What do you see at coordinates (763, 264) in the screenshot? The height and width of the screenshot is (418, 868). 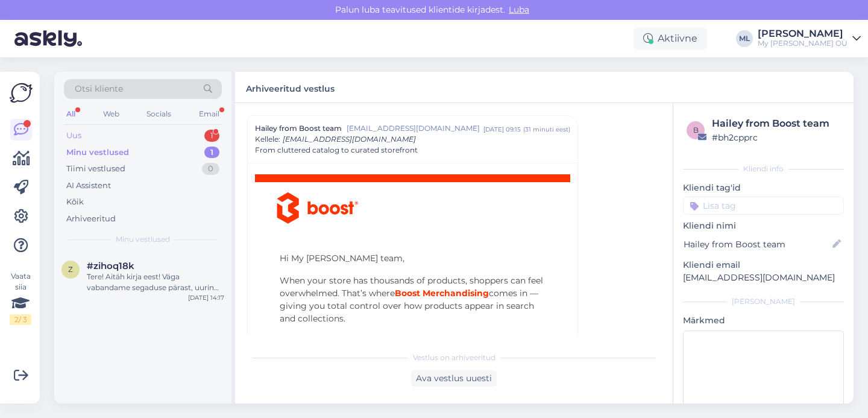 I see `p: Kliendi email` at bounding box center [763, 264].